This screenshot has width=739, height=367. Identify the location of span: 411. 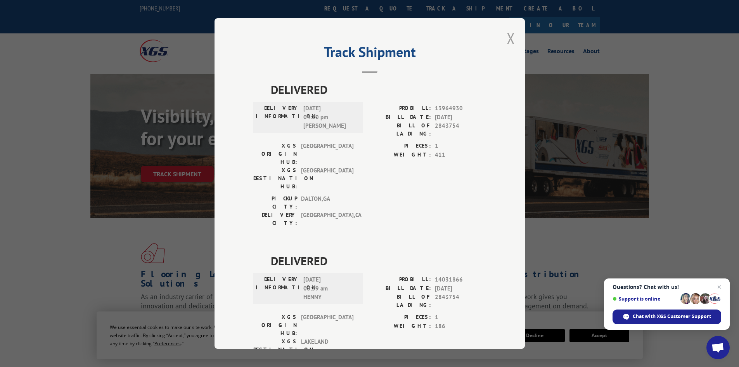
(461, 155).